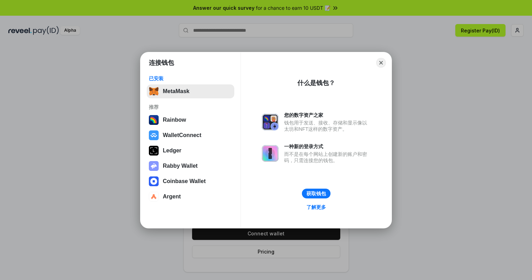  What do you see at coordinates (174, 120) in the screenshot?
I see `div: Rainbow` at bounding box center [174, 120].